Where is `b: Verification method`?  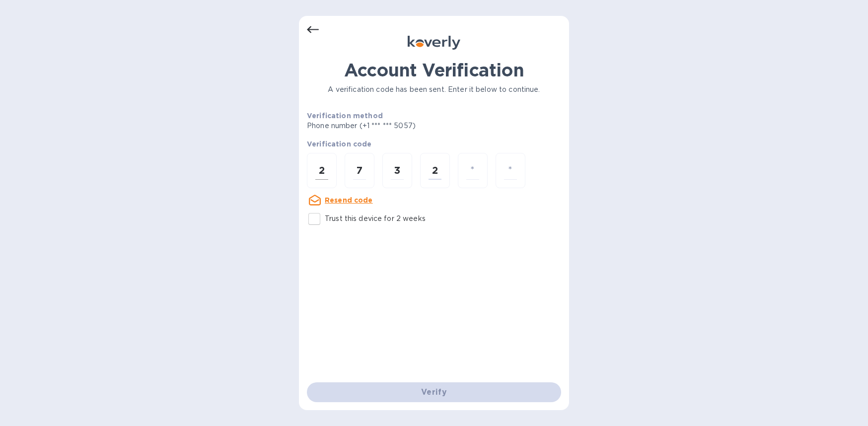
b: Verification method is located at coordinates (345, 116).